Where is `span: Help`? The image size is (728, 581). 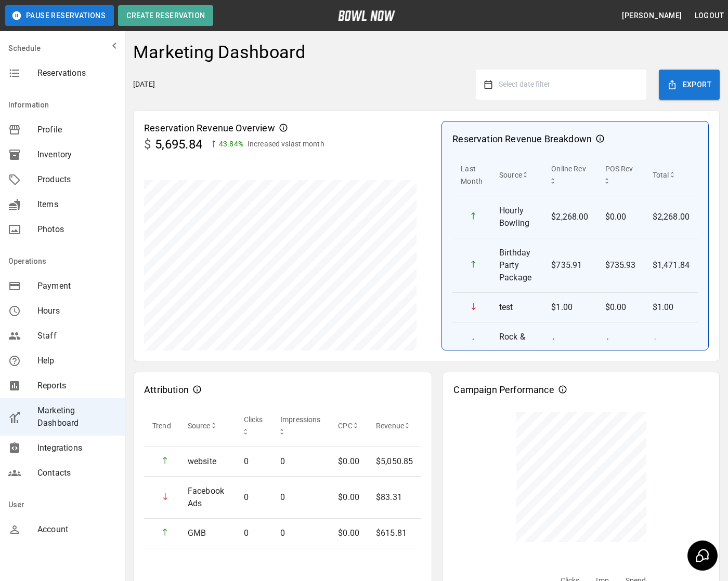 span: Help is located at coordinates (77, 361).